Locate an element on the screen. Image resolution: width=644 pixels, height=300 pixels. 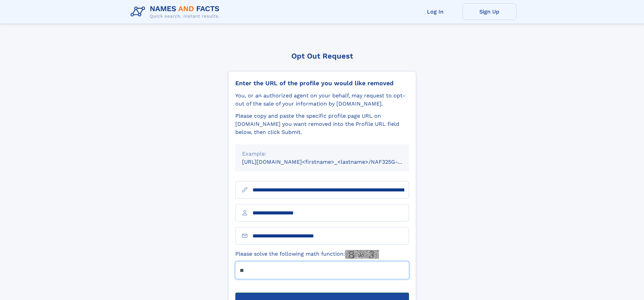
div: You, or an authorized agent on your behalf, may request to opt-out of the sale of your informatio... is located at coordinates (322, 100).